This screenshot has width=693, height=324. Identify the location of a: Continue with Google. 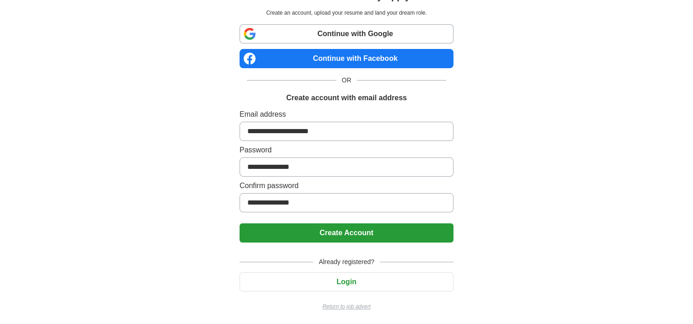
(346, 34).